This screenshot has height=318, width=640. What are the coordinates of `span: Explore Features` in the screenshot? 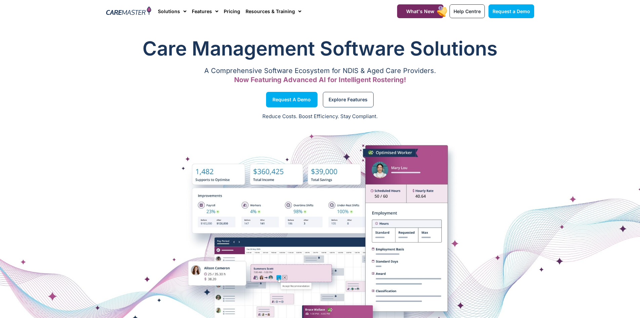 It's located at (348, 100).